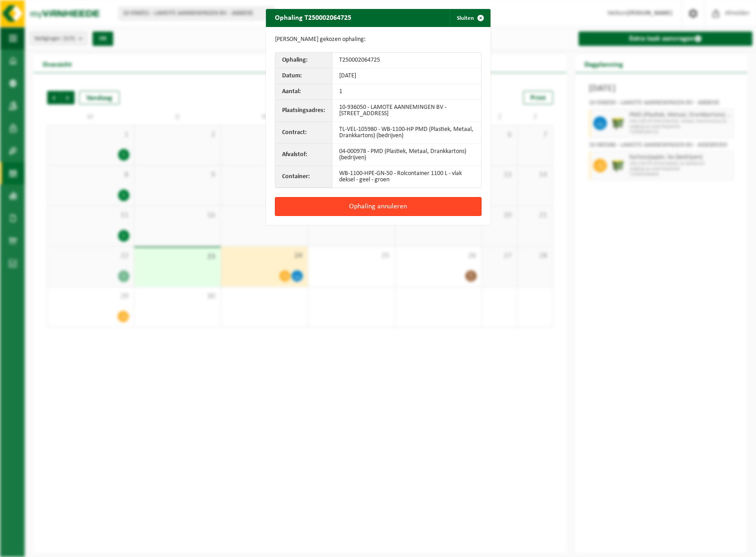 This screenshot has height=557, width=756. Describe the element at coordinates (406, 60) in the screenshot. I see `td: T250002064725` at that location.